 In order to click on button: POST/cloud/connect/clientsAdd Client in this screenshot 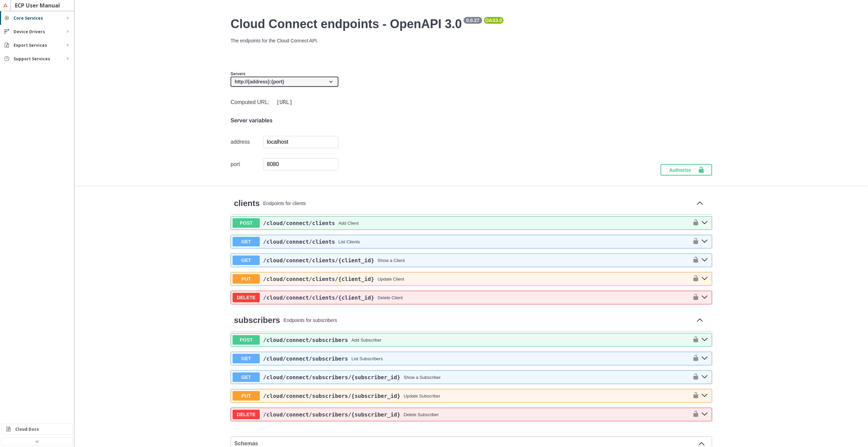, I will do `click(461, 223)`.